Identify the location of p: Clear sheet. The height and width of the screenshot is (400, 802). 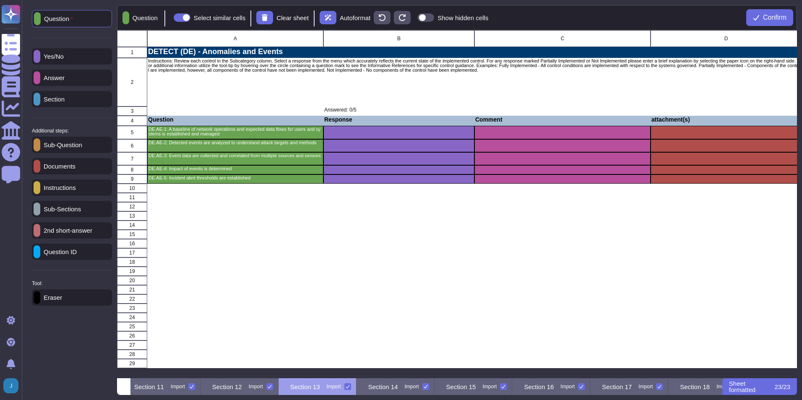
(292, 18).